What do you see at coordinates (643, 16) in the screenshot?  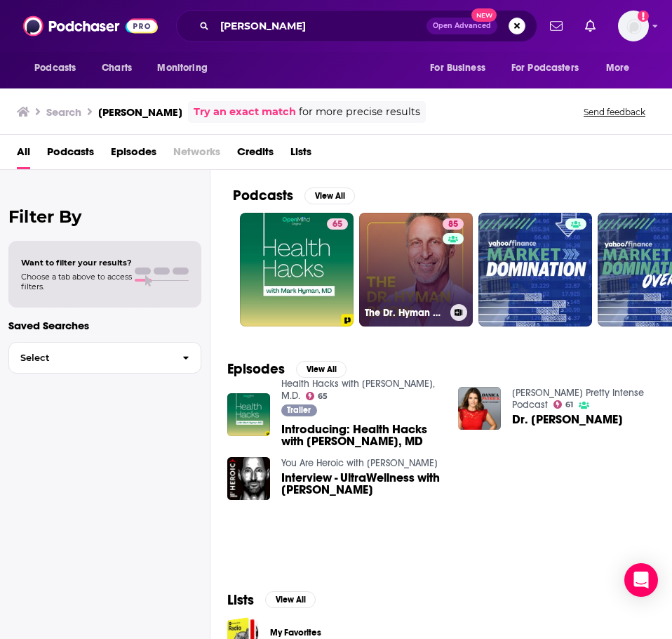 I see `svg: Add a profile image` at bounding box center [643, 16].